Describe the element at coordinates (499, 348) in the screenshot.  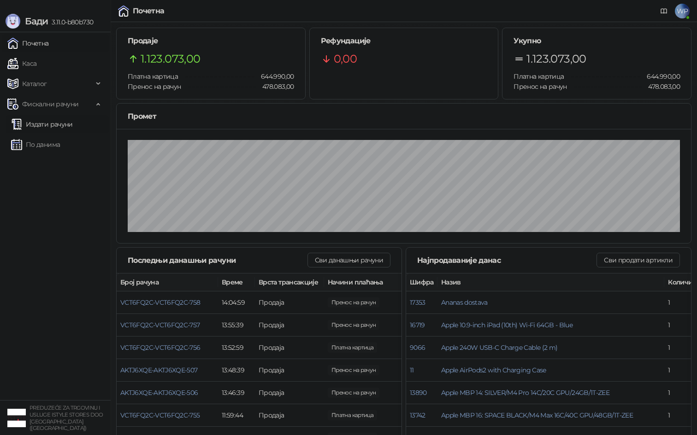
I see `button: Apple 240W USB-C Charge Cable (2 m)` at that location.